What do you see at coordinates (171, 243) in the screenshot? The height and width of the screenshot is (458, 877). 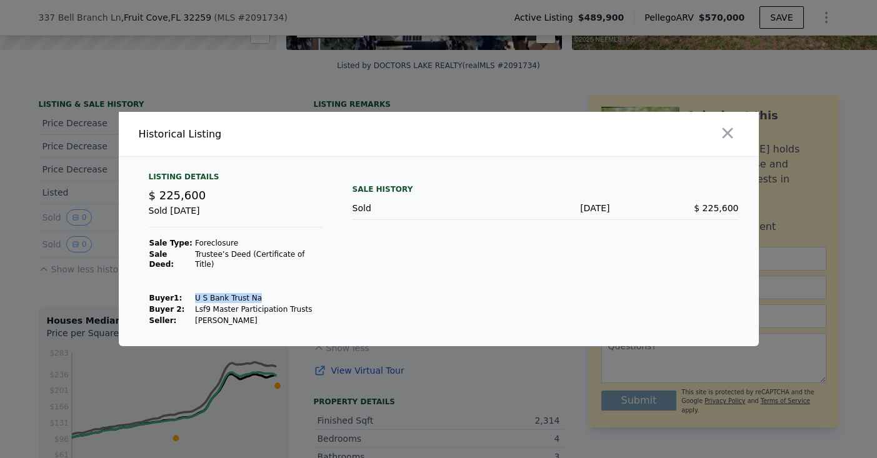 I see `strong: Sale Type:` at bounding box center [171, 243].